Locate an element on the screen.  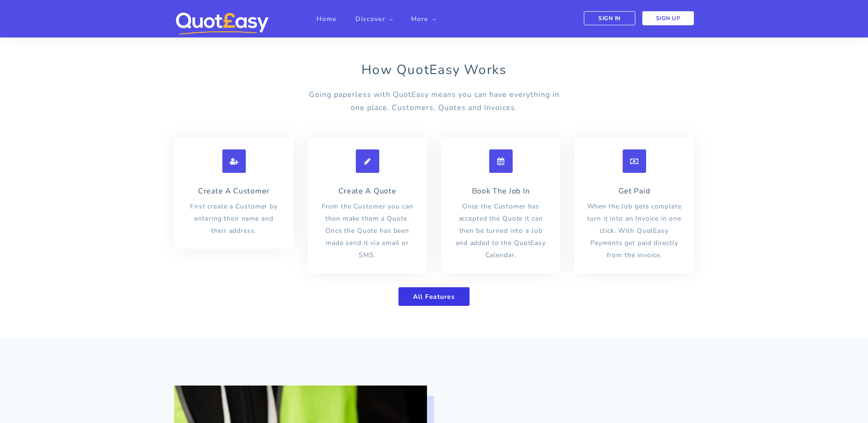
a: Sign In is located at coordinates (610, 18).